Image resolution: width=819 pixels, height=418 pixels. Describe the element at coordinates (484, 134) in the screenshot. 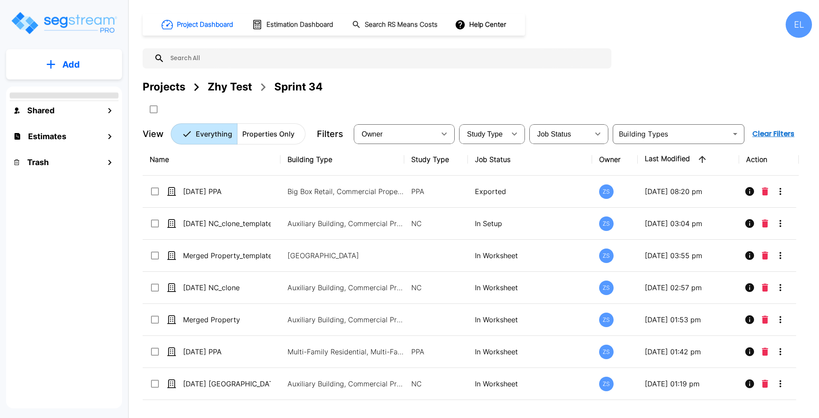

I see `span: Study Type` at that location.